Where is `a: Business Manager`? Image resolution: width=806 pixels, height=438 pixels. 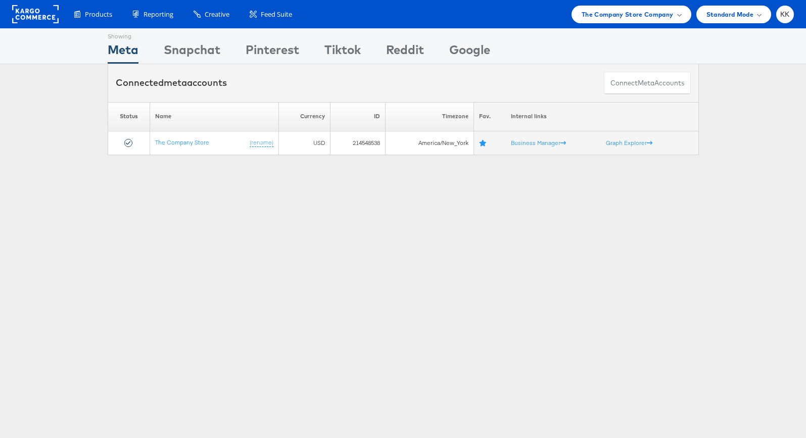 a: Business Manager is located at coordinates (538, 143).